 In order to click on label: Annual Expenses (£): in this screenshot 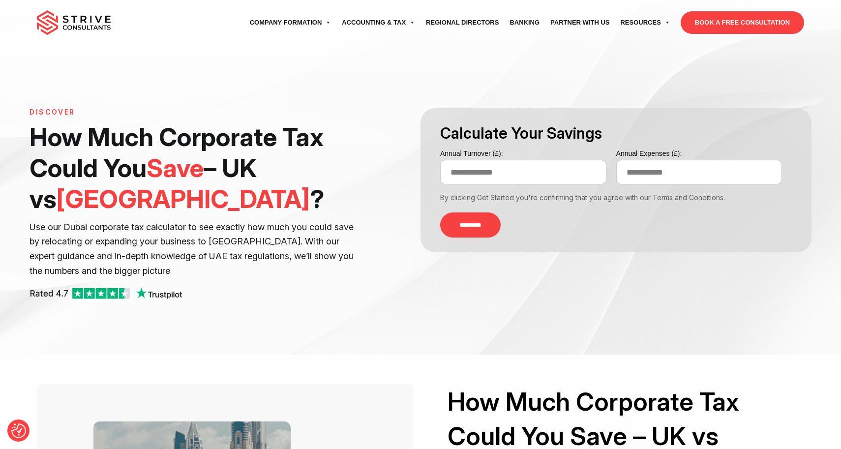, I will do `click(700, 154)`.